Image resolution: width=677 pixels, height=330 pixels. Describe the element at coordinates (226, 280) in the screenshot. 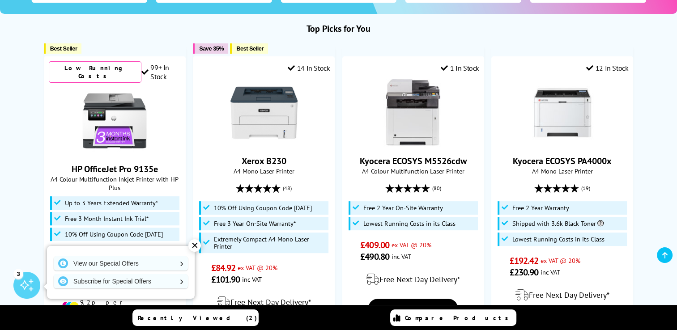

I see `span: £101.90` at that location.